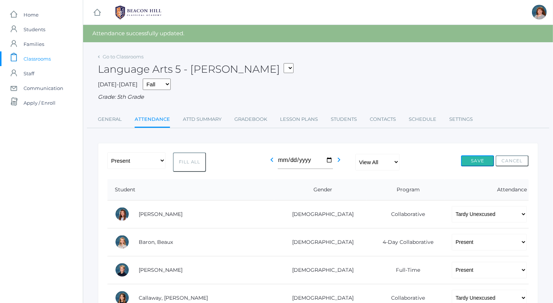 The height and width of the screenshot is (303, 553). Describe the element at coordinates (486, 190) in the screenshot. I see `th: Attendance` at that location.